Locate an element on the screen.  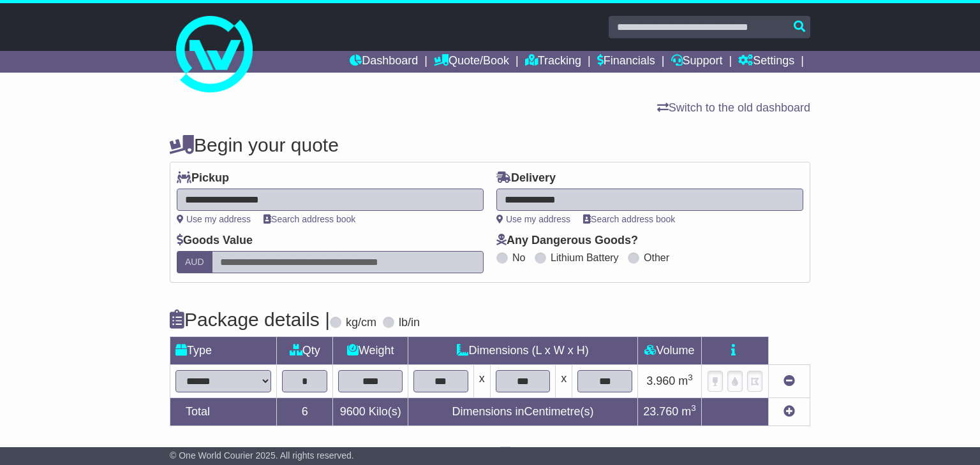
a: Financials is located at coordinates (626, 62).